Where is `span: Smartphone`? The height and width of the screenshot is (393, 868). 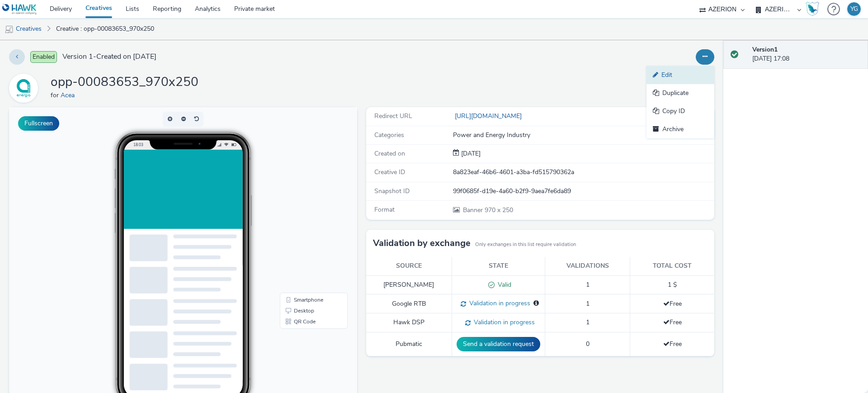 span: Smartphone is located at coordinates (299, 193).